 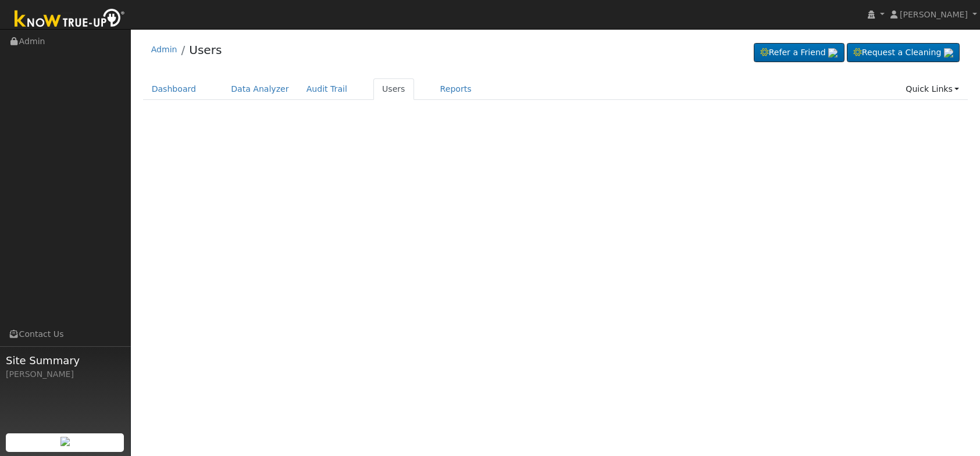 I want to click on a: Audit Trail, so click(x=327, y=89).